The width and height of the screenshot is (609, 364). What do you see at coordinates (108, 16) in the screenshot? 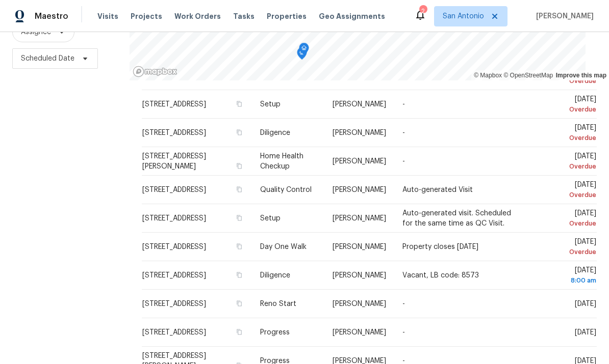
I see `span: Visits` at bounding box center [108, 16].